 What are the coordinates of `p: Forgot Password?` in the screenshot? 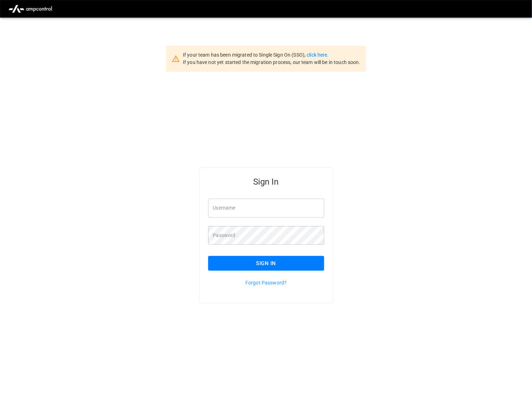 It's located at (266, 283).